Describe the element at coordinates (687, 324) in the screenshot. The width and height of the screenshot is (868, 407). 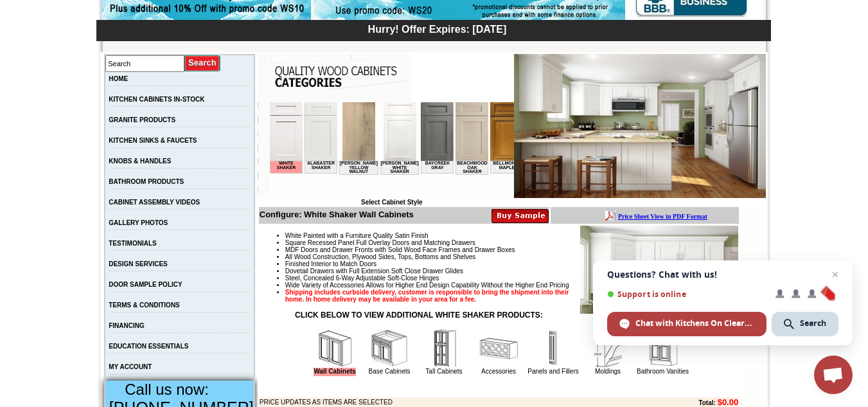
I see `div: Chat with Kitchens On Clearance` at that location.